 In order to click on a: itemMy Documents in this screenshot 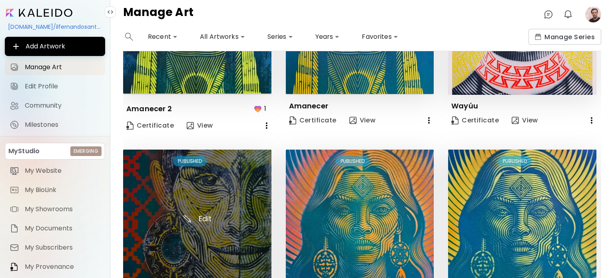, I will do `click(55, 228)`.